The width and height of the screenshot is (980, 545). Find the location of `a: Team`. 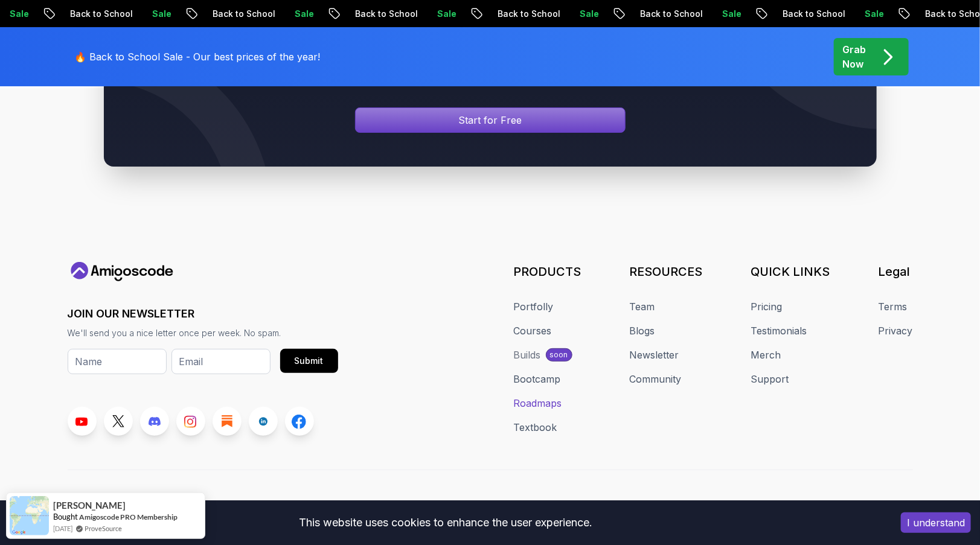

a: Team is located at coordinates (642, 307).